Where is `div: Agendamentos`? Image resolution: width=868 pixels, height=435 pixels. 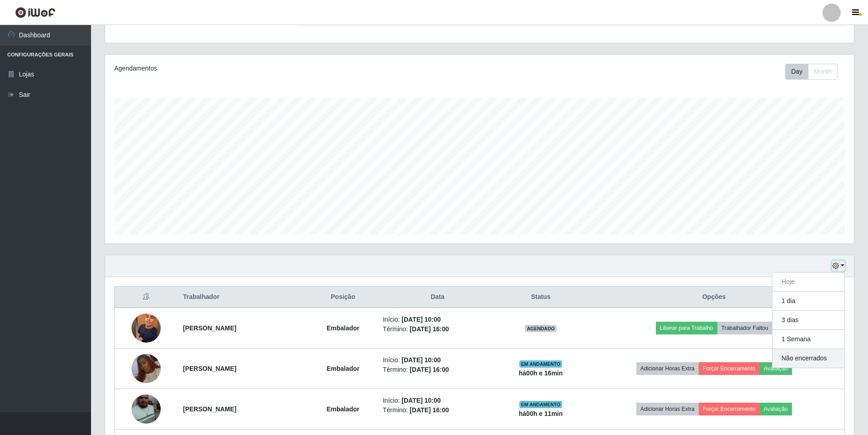
div: Agendamentos is located at coordinates (262, 69).